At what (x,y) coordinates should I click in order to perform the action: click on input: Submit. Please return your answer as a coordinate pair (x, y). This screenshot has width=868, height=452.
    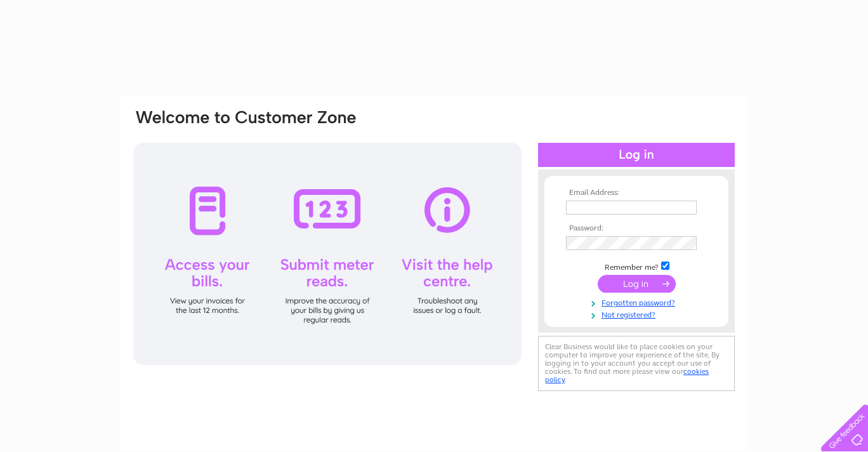
    Looking at the image, I should click on (636, 284).